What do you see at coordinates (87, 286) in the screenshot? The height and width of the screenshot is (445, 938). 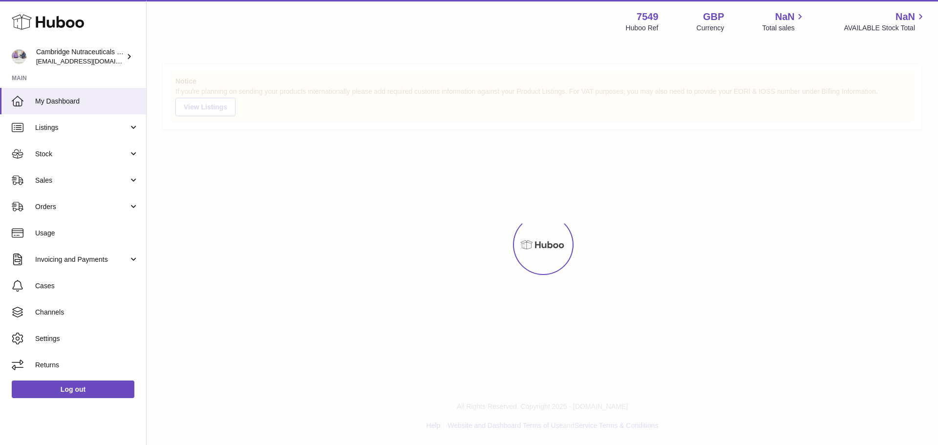 I see `span: Cases` at bounding box center [87, 286].